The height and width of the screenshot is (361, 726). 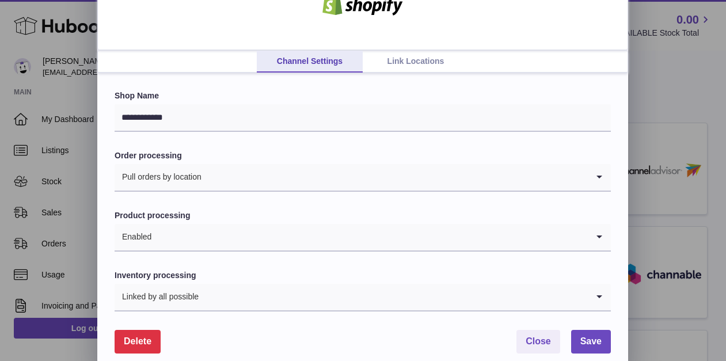 What do you see at coordinates (157, 297) in the screenshot?
I see `span: Linked by all possible` at bounding box center [157, 297].